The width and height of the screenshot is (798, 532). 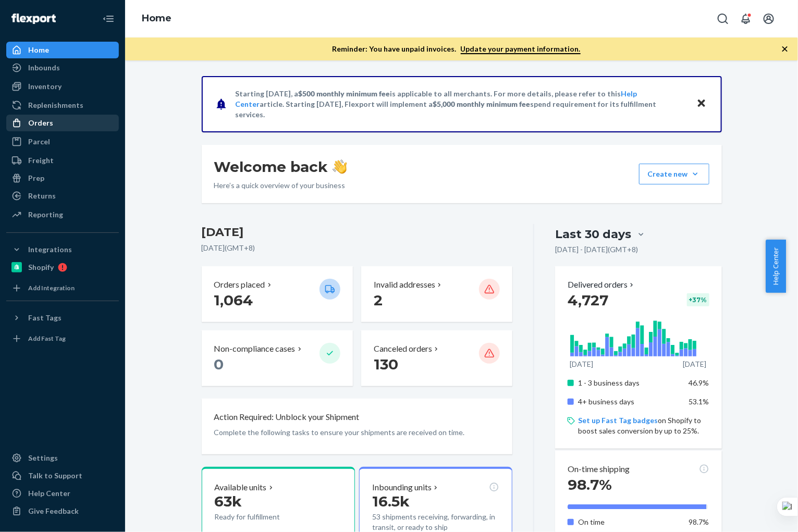 I want to click on p: Orders placed, so click(x=239, y=285).